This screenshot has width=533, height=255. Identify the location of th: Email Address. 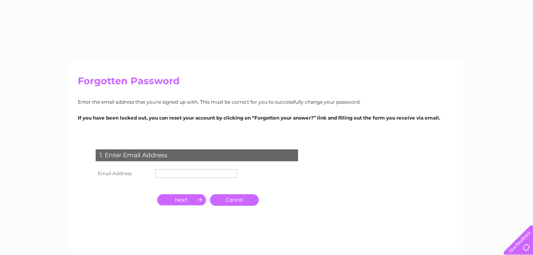
(124, 174).